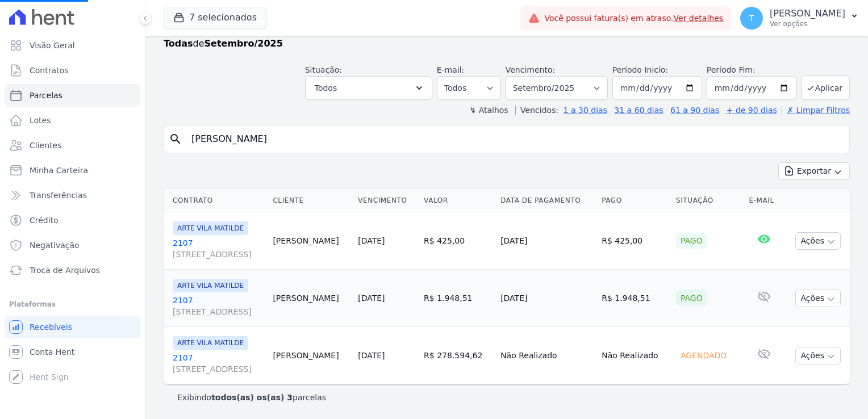  I want to click on th: Valor, so click(457, 201).